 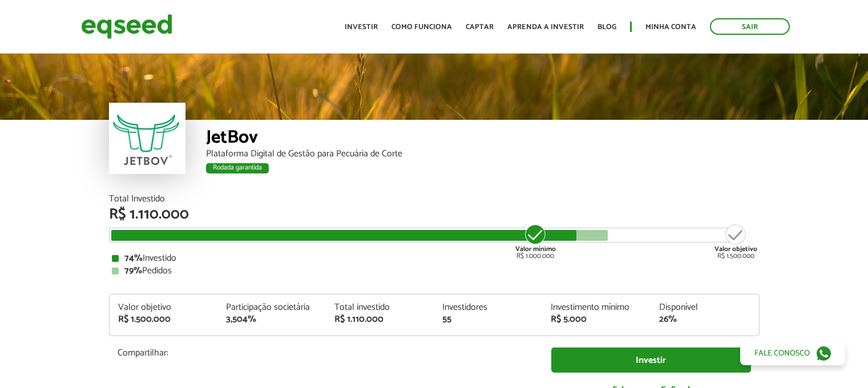 What do you see at coordinates (596, 308) in the screenshot?
I see `div: Investimento mínimo` at bounding box center [596, 308].